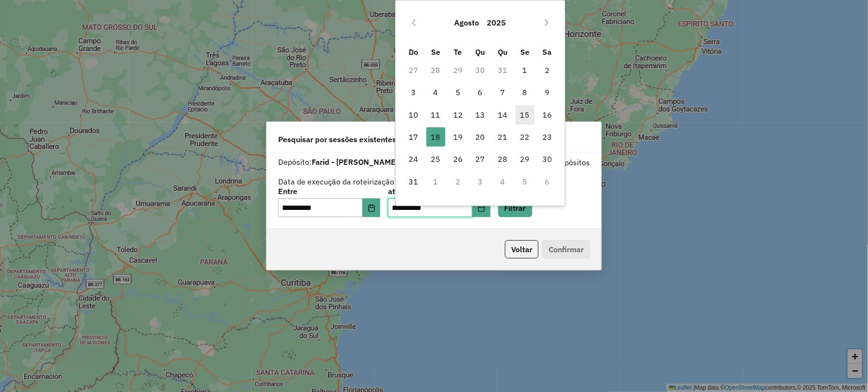 This screenshot has height=392, width=868. What do you see at coordinates (525, 137) in the screenshot?
I see `td: 22` at bounding box center [525, 137].